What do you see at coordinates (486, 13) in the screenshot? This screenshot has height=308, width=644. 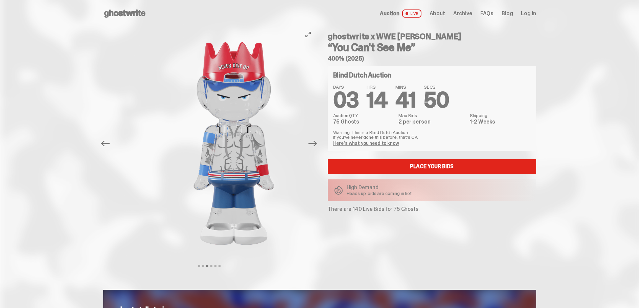 I see `a: FAQs` at bounding box center [486, 13].